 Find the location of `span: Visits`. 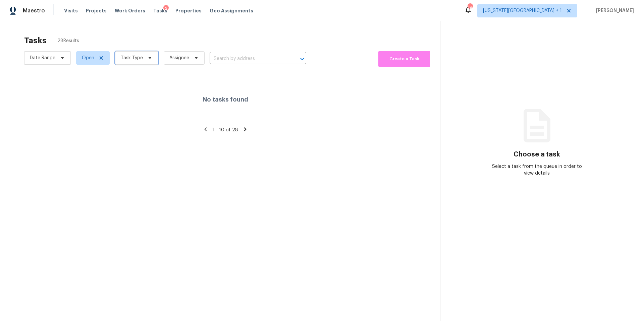

span: Visits is located at coordinates (71, 11).